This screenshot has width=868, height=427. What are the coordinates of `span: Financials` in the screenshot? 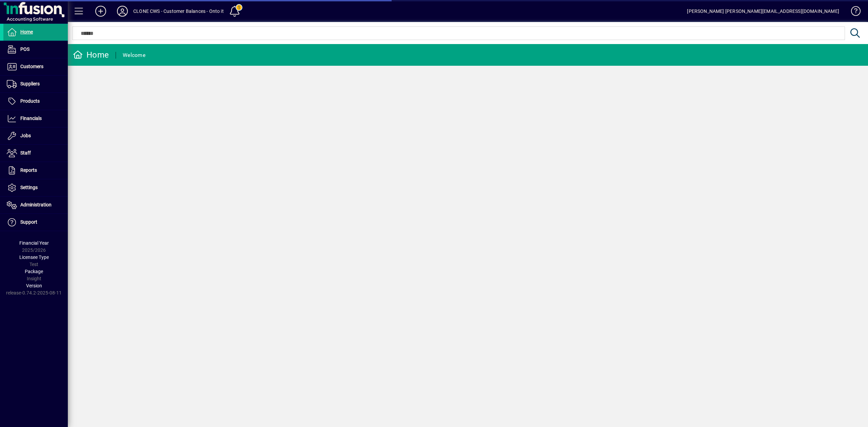 It's located at (31, 118).